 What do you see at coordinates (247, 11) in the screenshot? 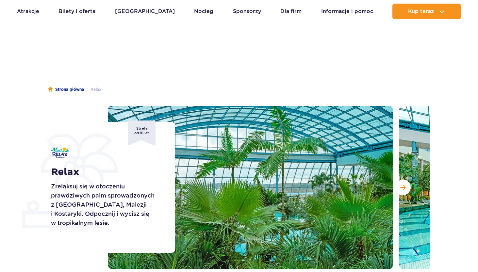
I see `a: Sponsorzy` at bounding box center [247, 11].